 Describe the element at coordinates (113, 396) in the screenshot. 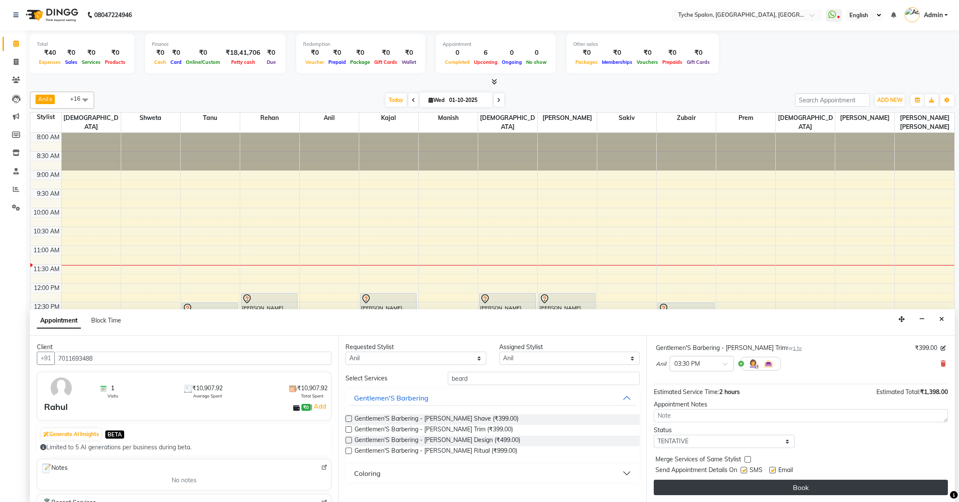

I see `span: Visits` at that location.